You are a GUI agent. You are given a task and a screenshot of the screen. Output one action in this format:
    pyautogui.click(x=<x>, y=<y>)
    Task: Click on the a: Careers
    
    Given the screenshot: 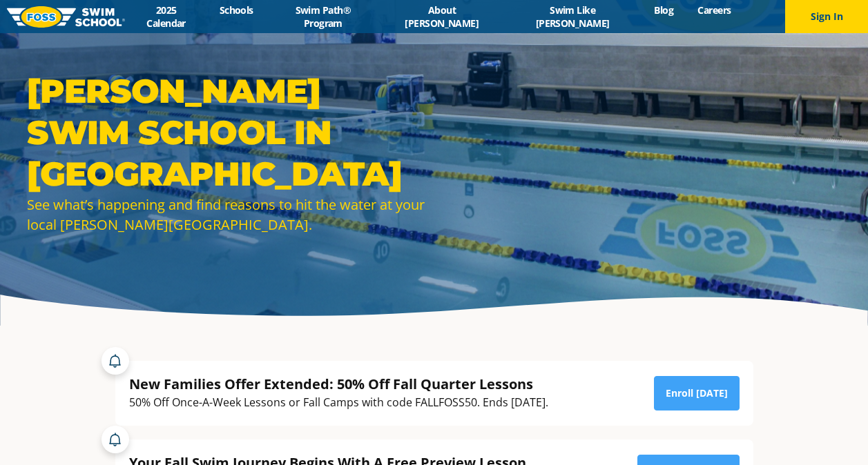 What is the action you would take?
    pyautogui.click(x=714, y=10)
    